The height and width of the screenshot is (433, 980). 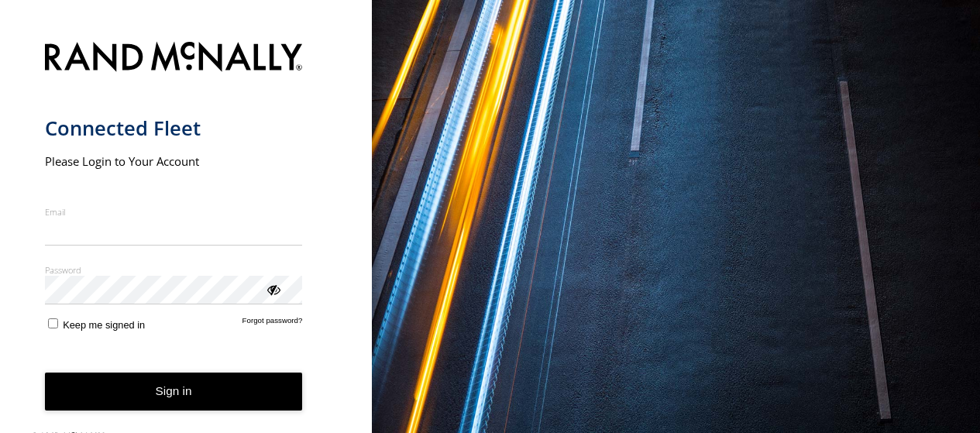 What do you see at coordinates (173, 211) in the screenshot?
I see `label: Email` at bounding box center [173, 211].